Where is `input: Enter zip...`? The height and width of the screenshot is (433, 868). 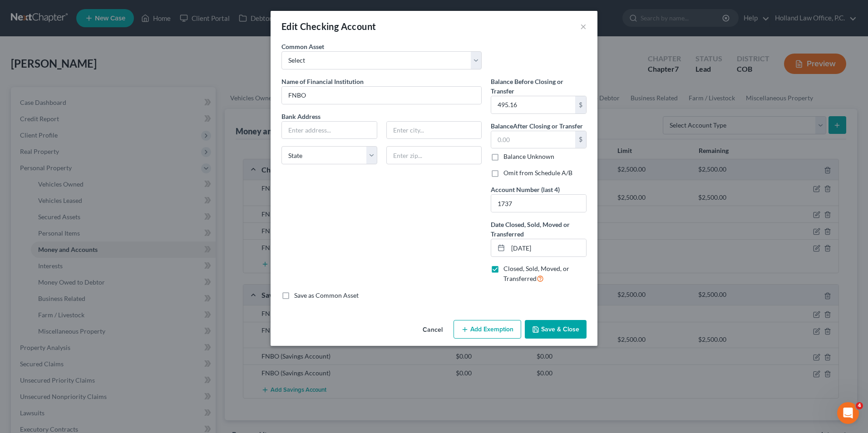
input: Enter zip... is located at coordinates (434, 156).